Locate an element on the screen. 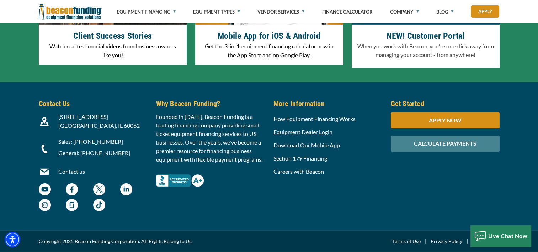 This screenshot has width=538, height=252. a: Careers with Beacon is located at coordinates (298, 171).